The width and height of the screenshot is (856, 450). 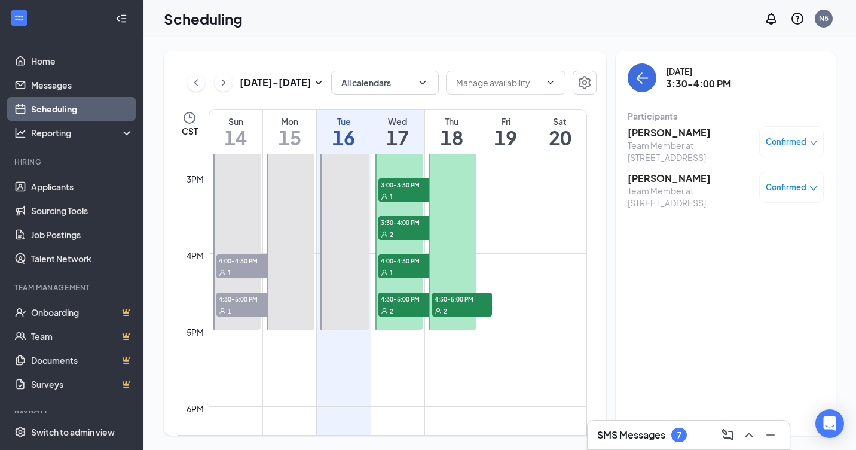 I want to click on div: Switch to admin view, so click(x=73, y=432).